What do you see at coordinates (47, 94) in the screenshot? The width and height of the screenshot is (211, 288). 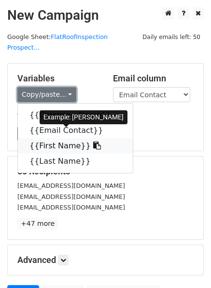 I see `a: Copy/paste...` at bounding box center [47, 94].